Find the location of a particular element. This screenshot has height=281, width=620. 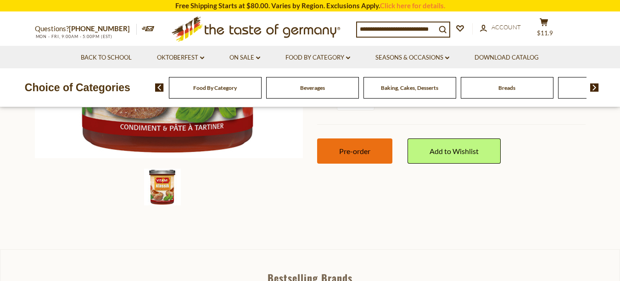

a: Oktoberfest is located at coordinates (180, 58).